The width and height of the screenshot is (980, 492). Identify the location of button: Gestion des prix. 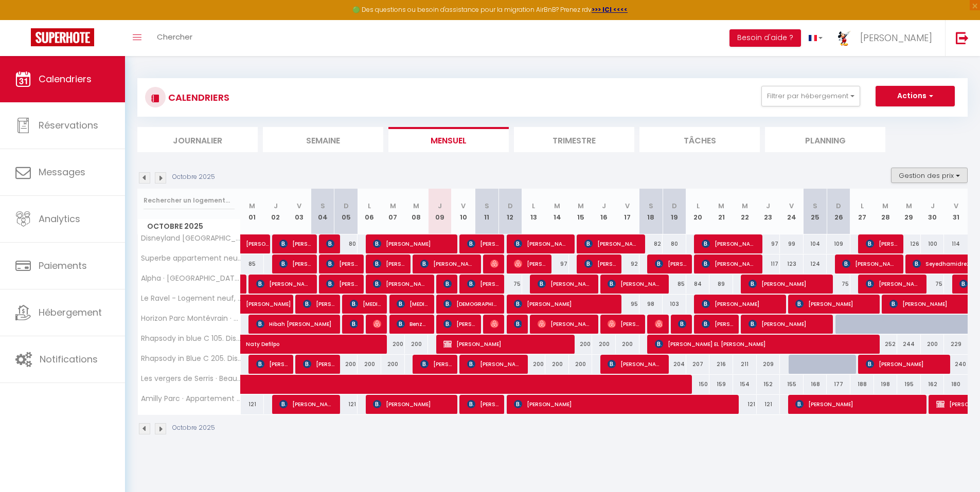
(929, 175).